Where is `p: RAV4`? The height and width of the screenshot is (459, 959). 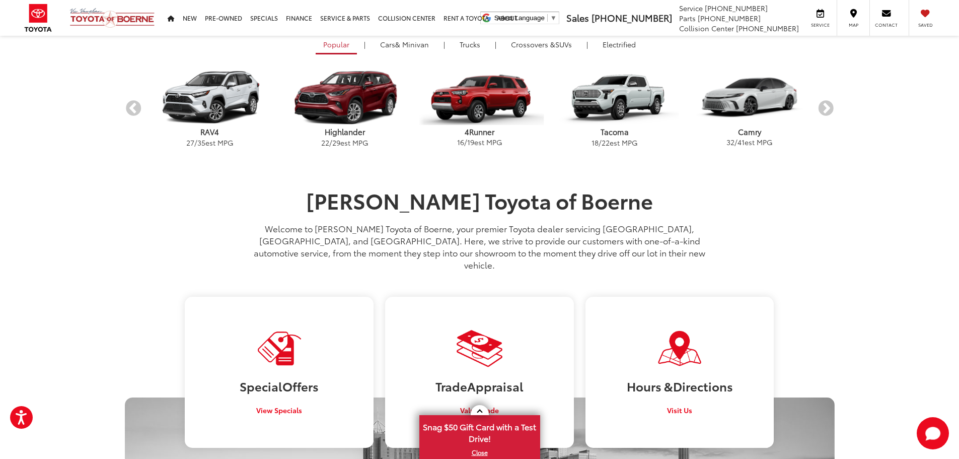
p: RAV4 is located at coordinates (210, 131).